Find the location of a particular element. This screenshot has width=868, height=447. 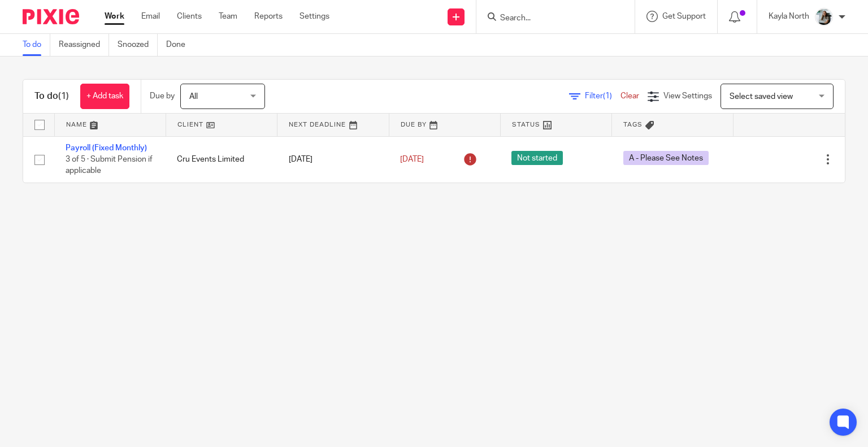

a: Snoozed is located at coordinates (138, 45).